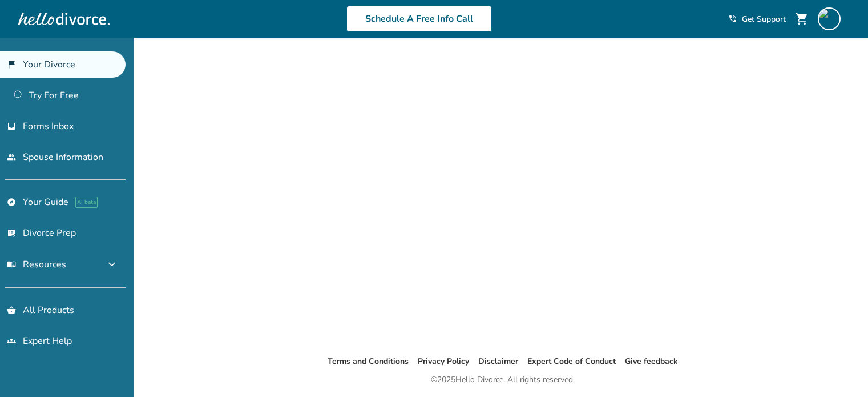 Image resolution: width=868 pixels, height=397 pixels. What do you see at coordinates (757, 19) in the screenshot?
I see `a: phone_in_talkGet Support` at bounding box center [757, 19].